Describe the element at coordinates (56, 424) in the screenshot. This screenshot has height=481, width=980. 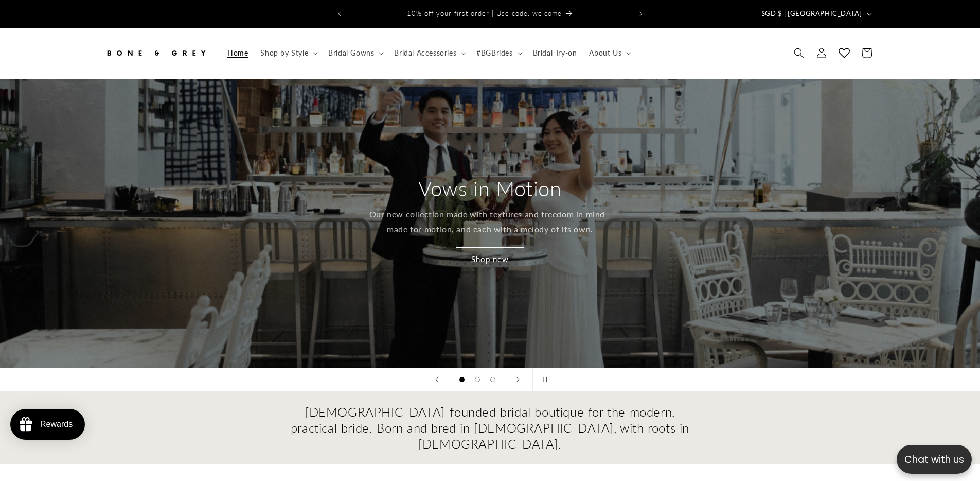
I see `div: Rewards` at that location.